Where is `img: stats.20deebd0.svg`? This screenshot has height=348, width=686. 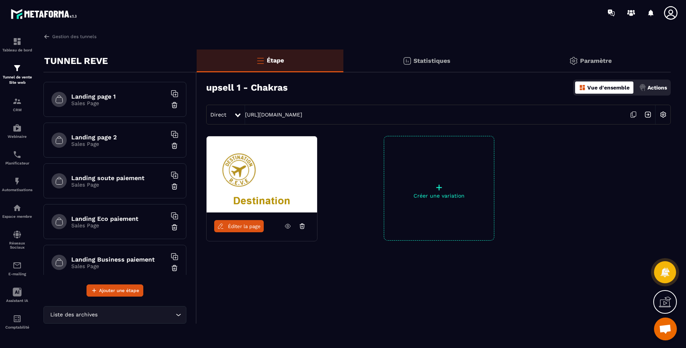 img: stats.20deebd0.svg is located at coordinates (407, 61).